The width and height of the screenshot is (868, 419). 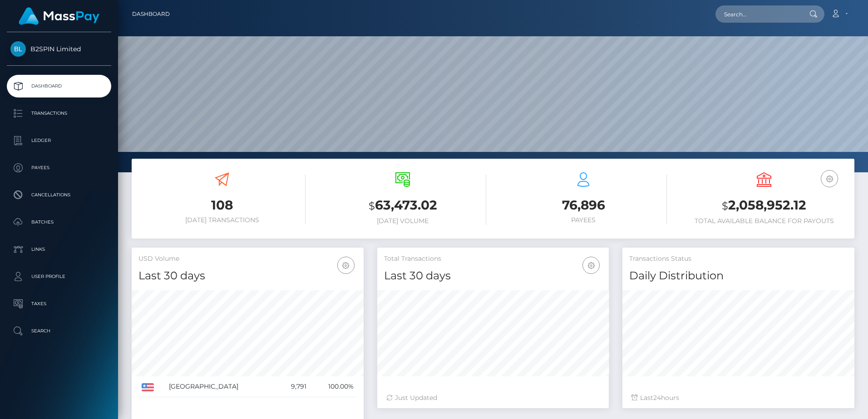 I want to click on p: Links, so click(x=59, y=250).